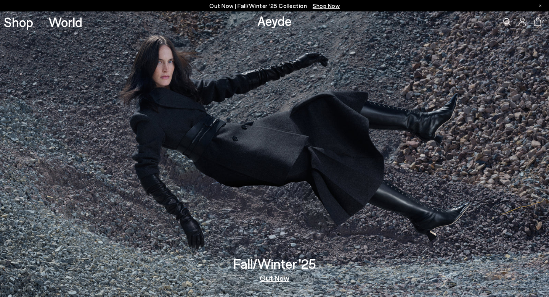 This screenshot has height=297, width=549. I want to click on a: World, so click(65, 22).